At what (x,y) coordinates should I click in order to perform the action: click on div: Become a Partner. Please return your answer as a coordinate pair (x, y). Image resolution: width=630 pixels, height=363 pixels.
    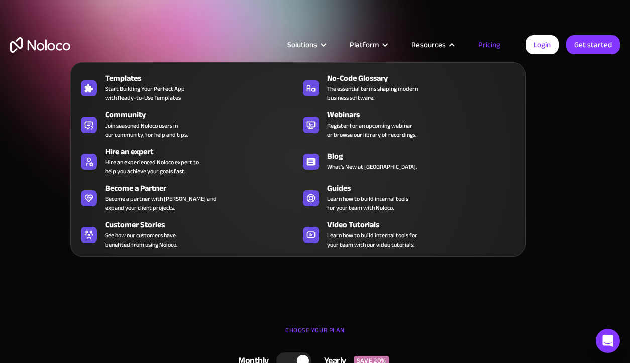
    Looking at the image, I should click on (203, 188).